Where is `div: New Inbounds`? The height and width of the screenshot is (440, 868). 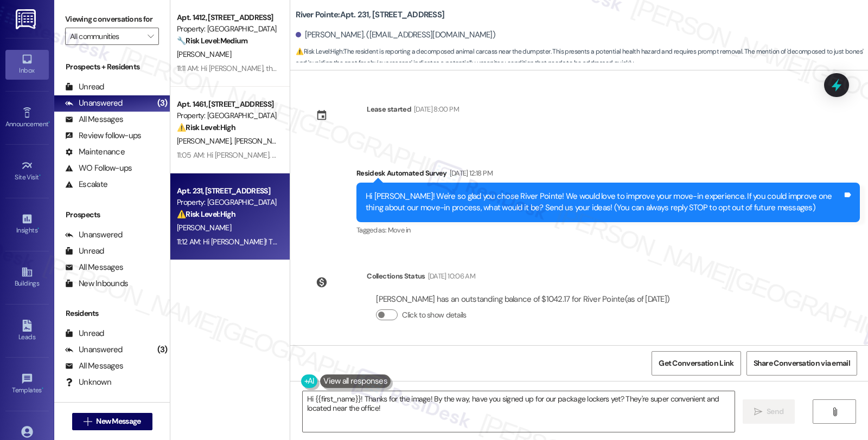 div: New Inbounds is located at coordinates (96, 284).